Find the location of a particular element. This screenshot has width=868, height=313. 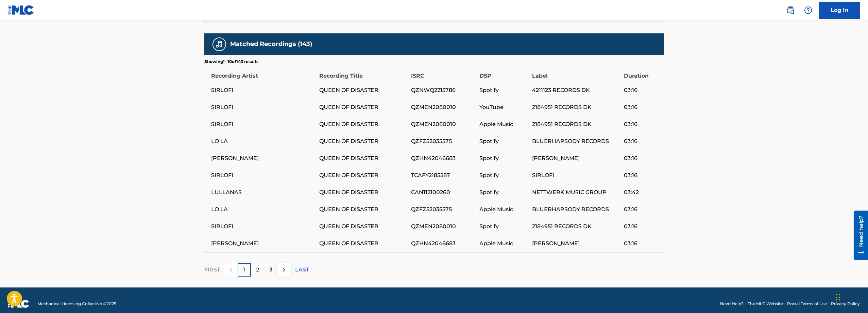

span: NETTWERK MUSIC GROUP is located at coordinates (576, 192).